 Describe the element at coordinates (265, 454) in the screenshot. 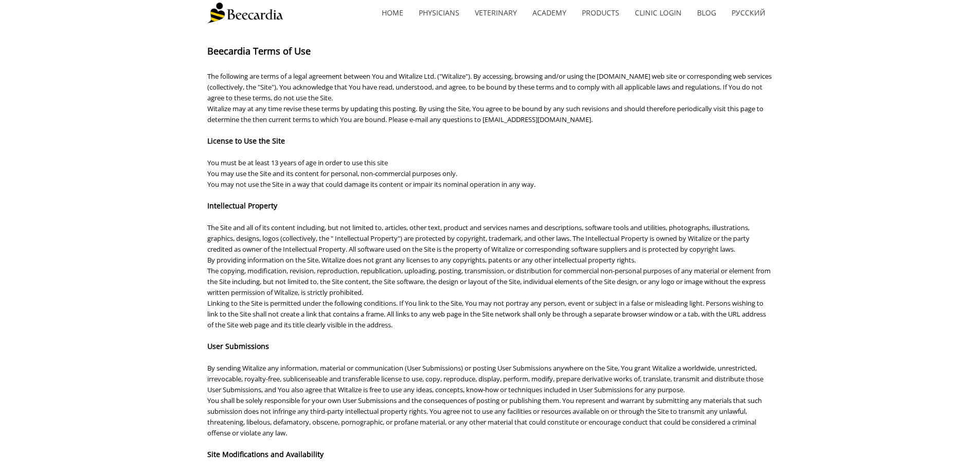

I see `span: Site Modifications and Availability` at that location.